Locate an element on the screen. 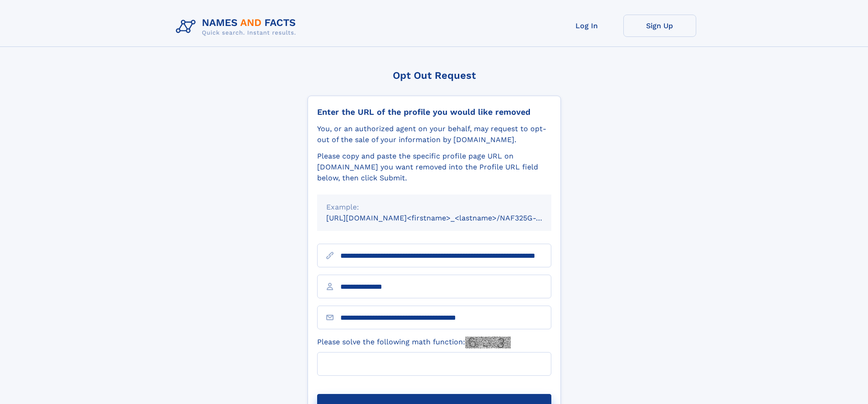  div: Opt Out Request is located at coordinates (434, 75).